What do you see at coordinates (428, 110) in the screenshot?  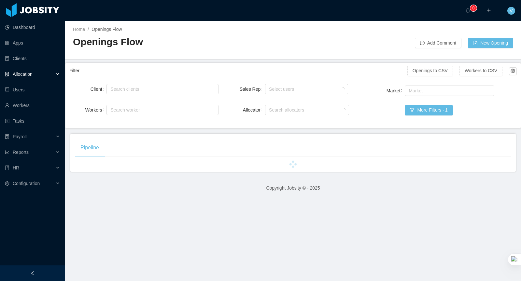 I see `button: icon: filterMore Filters · 1` at bounding box center [428, 110].